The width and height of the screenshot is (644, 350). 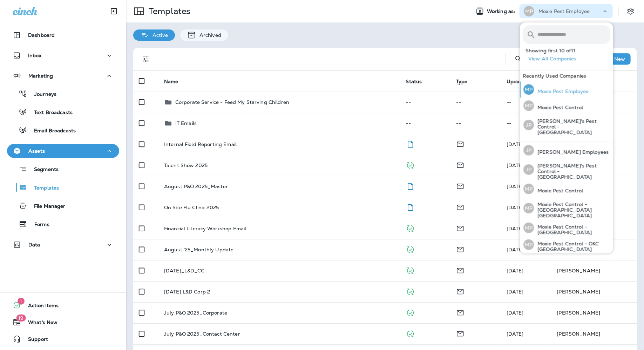 I want to click on p: Active, so click(x=159, y=35).